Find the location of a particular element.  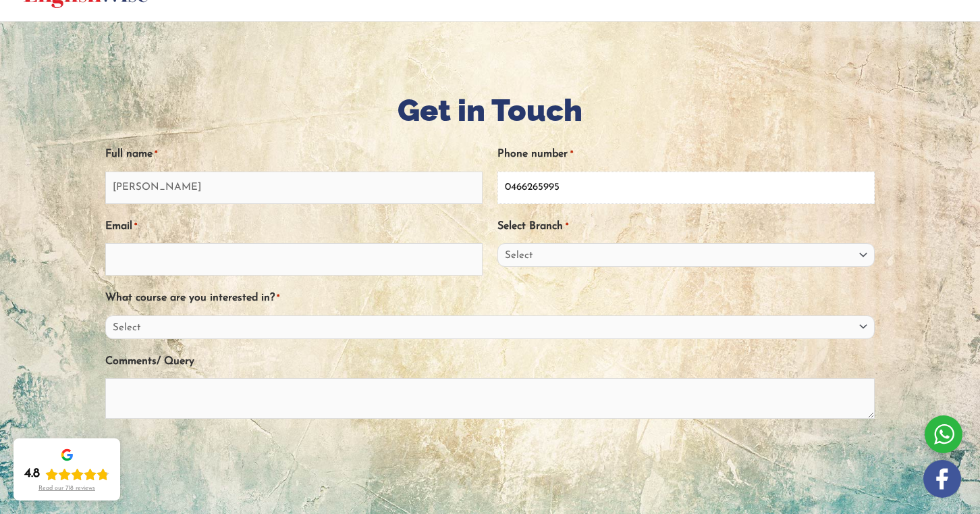

h1: Get in Touch is located at coordinates (490, 110).